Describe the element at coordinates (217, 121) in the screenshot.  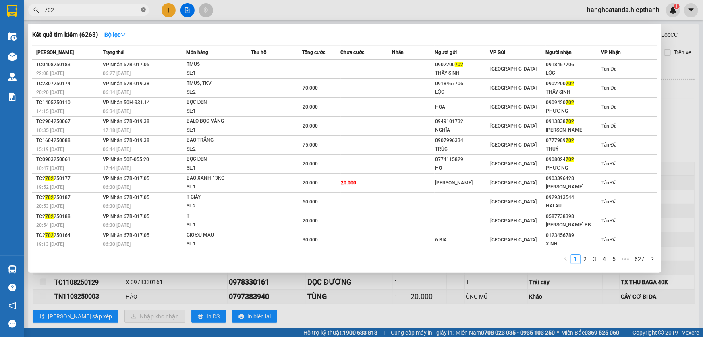
I see `div: BALO BỌC VÀNG` at that location.